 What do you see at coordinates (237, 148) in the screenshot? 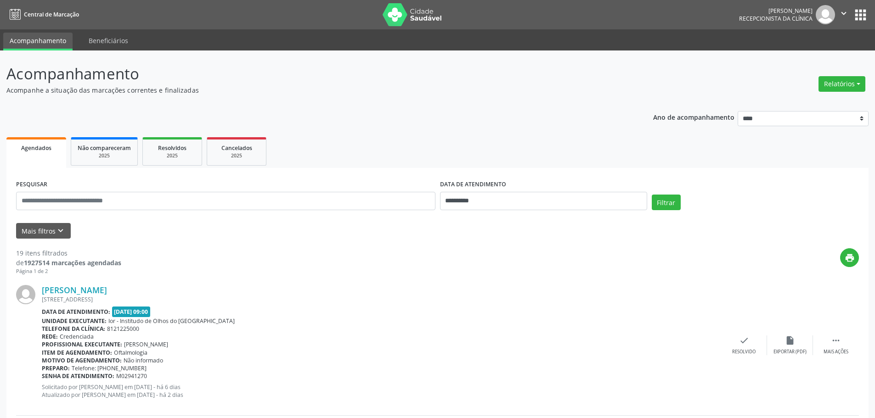
I see `span: Cancelados` at bounding box center [237, 148].